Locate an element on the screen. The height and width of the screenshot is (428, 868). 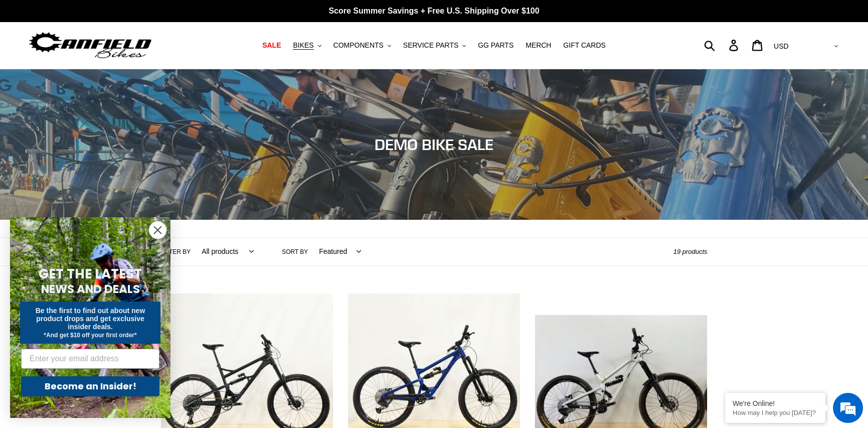
span: We're online! is located at coordinates (98, 177).